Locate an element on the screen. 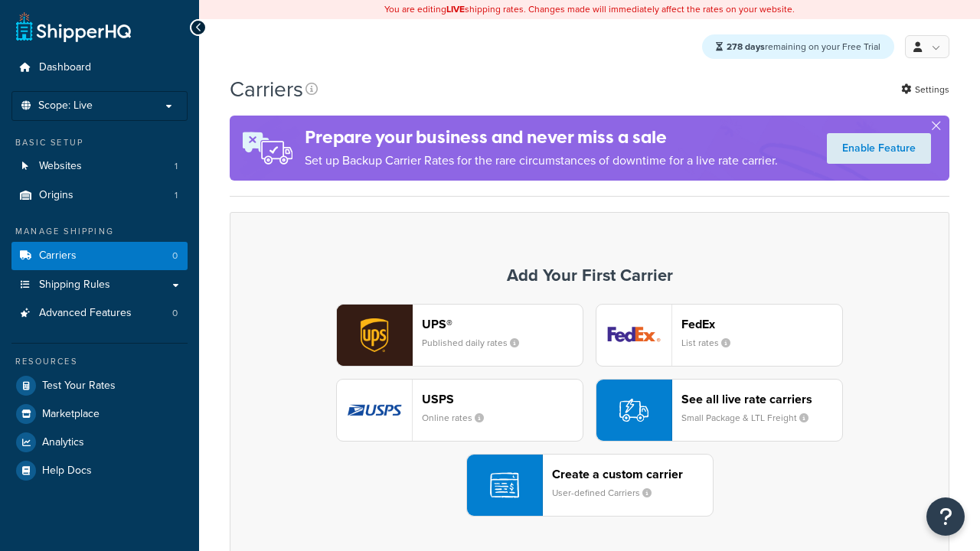  span: Analytics is located at coordinates (63, 443).